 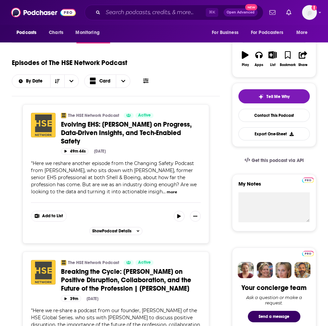 I want to click on a: Evolving EHS: Carla Davis-Madgett on Progress, Data-Driven Insights, and Tech-Enabled Safety, so click(x=43, y=125).